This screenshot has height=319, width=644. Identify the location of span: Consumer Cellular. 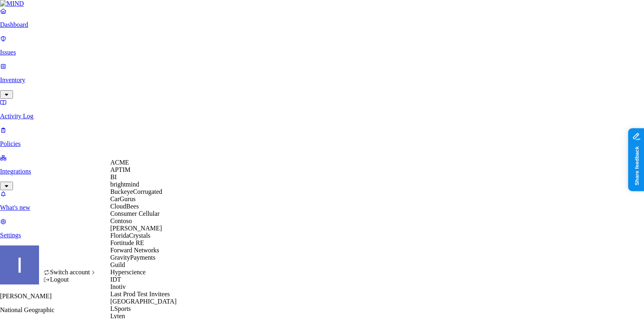
(135, 213).